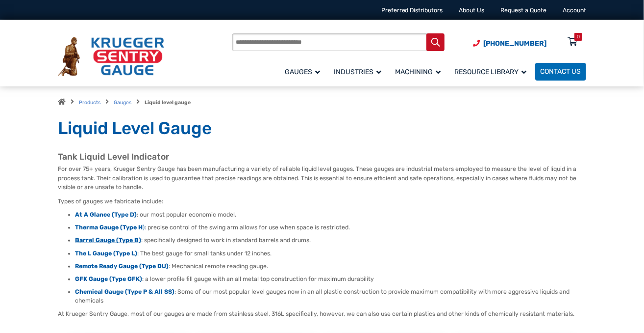  What do you see at coordinates (492, 71) in the screenshot?
I see `a: Resource Library` at bounding box center [492, 71].